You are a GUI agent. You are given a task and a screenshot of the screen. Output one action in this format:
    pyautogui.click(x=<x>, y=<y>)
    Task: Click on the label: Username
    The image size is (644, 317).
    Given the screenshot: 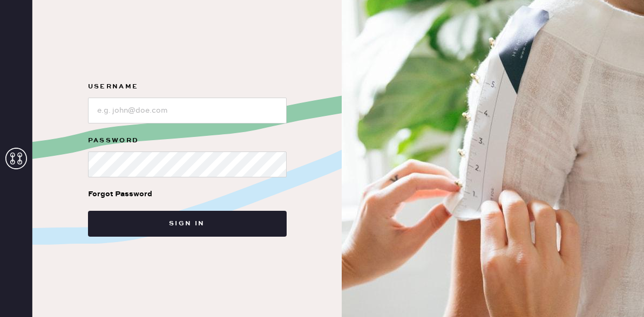 What is the action you would take?
    pyautogui.click(x=187, y=87)
    